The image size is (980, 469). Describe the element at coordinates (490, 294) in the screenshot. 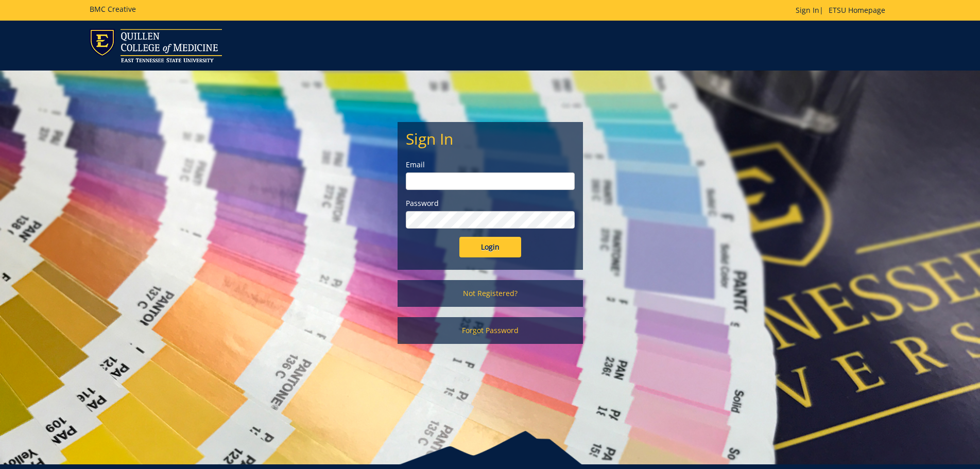

I see `a: Not Registered?` at that location.